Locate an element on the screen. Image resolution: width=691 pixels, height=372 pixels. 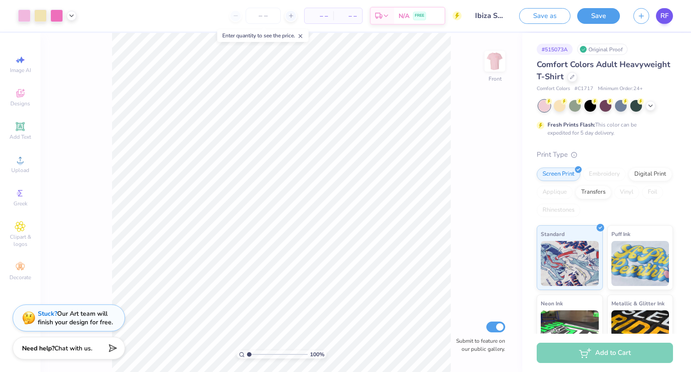
span: Standard is located at coordinates (552, 233).